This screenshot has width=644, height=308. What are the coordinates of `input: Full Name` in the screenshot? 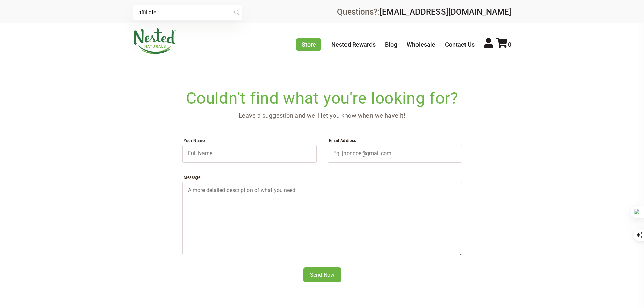 It's located at (249, 153).